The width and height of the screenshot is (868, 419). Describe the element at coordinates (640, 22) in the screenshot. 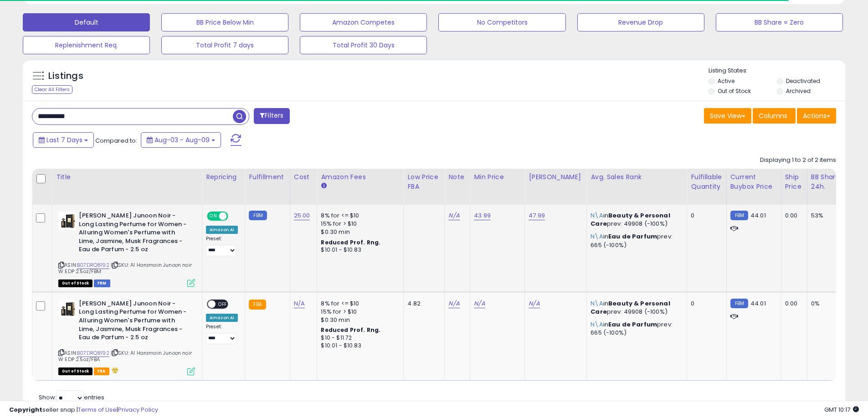

I see `button: Revenue Drop` at that location.